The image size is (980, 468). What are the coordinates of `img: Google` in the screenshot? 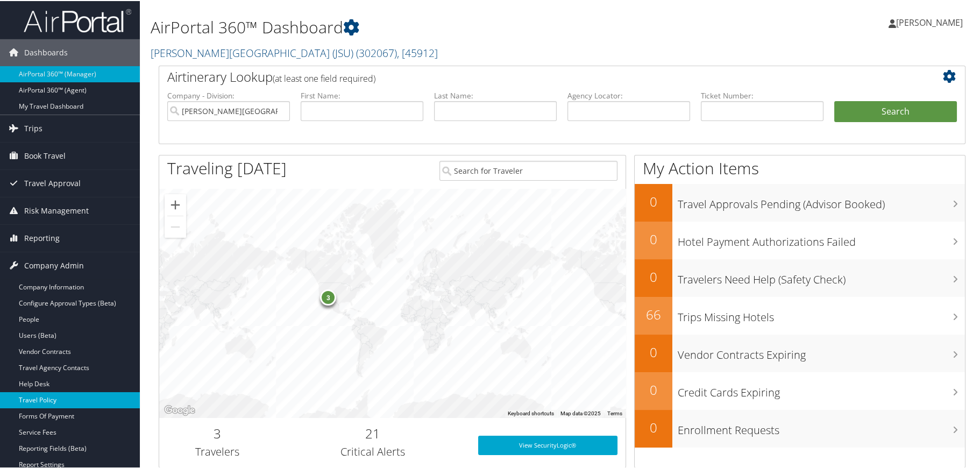 It's located at (180, 409).